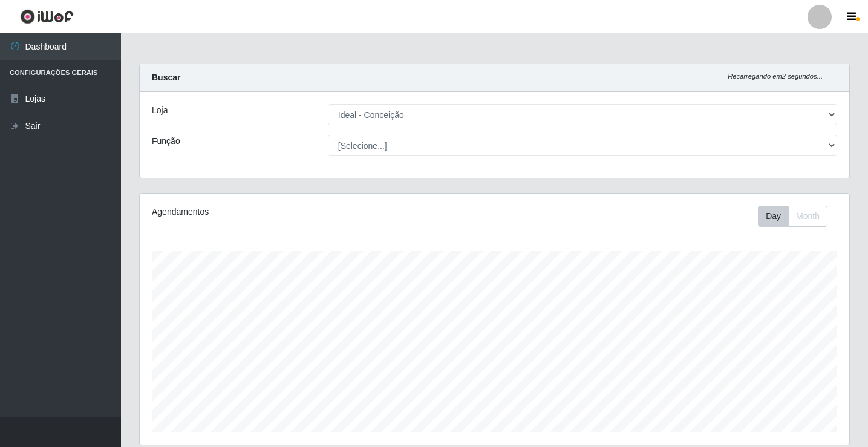 This screenshot has height=447, width=868. Describe the element at coordinates (166, 141) in the screenshot. I see `label: Função` at that location.